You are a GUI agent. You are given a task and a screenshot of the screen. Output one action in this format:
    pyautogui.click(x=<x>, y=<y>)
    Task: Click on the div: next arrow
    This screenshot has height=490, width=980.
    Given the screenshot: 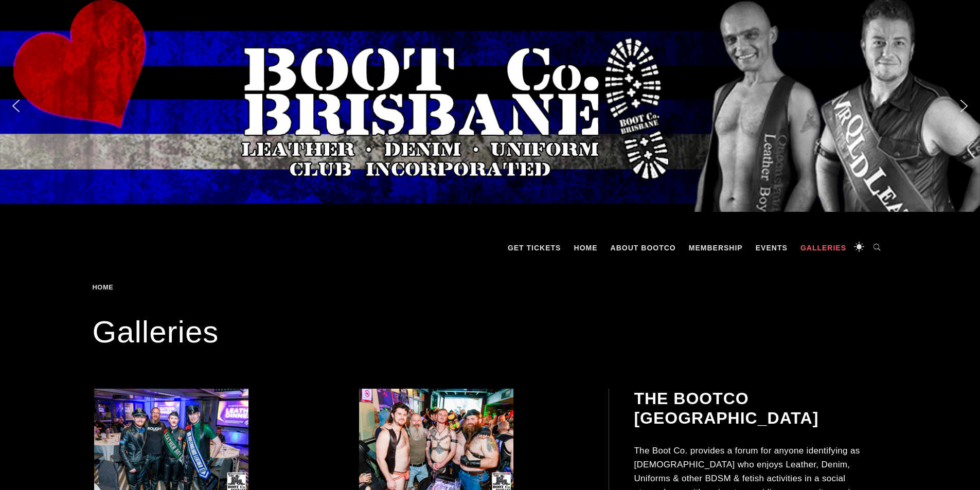 What is the action you would take?
    pyautogui.click(x=964, y=106)
    